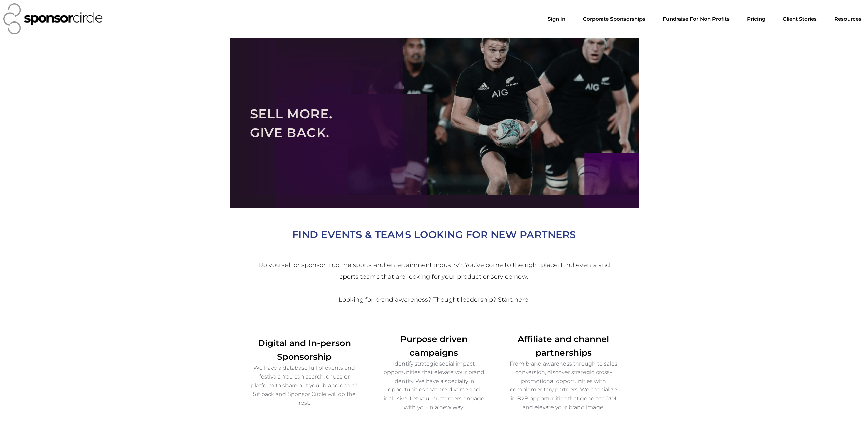 This screenshot has height=445, width=868. I want to click on span: Affiliate and channel partnerships, so click(563, 346).